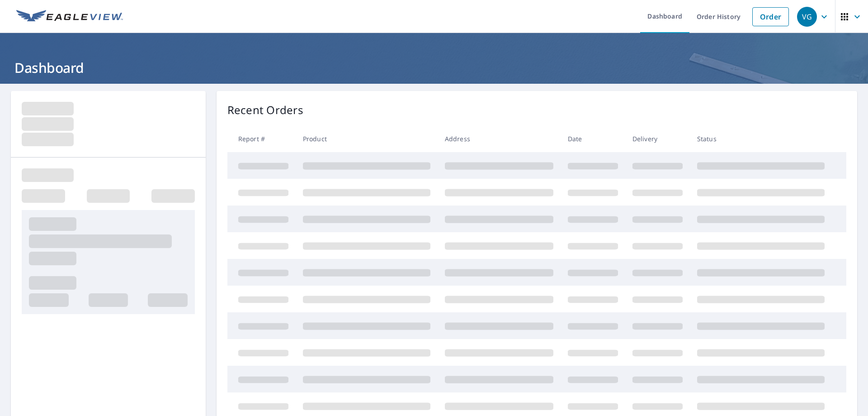  Describe the element at coordinates (366, 139) in the screenshot. I see `th: Product` at that location.